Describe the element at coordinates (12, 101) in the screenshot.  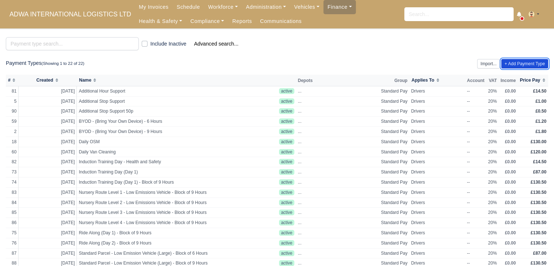
I see `td: 5` at that location.